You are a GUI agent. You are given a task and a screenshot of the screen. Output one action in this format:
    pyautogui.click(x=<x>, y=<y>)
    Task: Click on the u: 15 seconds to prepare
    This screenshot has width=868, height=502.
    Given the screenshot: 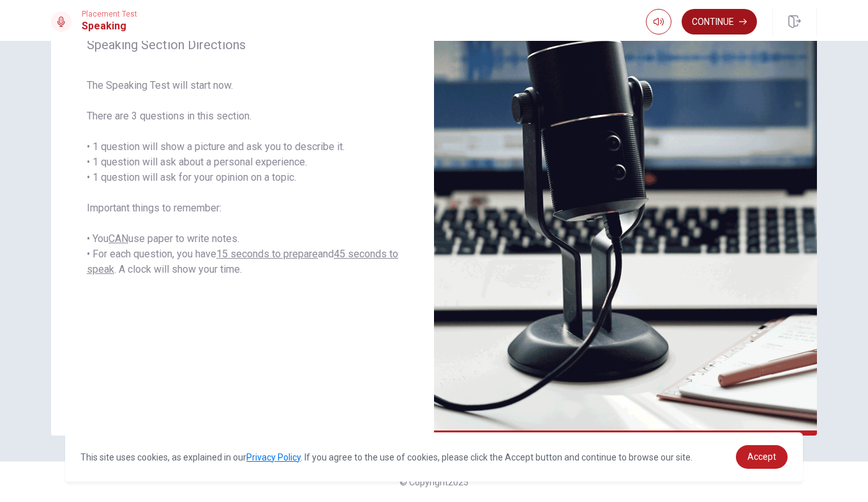 What is the action you would take?
    pyautogui.click(x=267, y=253)
    